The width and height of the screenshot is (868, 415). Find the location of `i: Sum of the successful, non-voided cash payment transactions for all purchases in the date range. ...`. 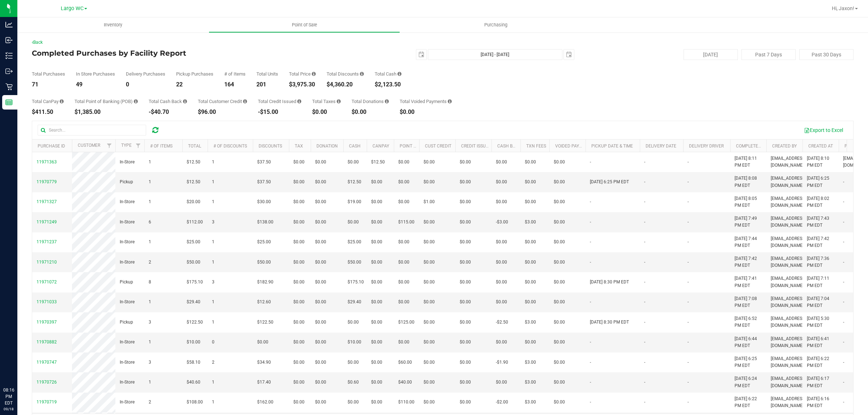

i: Sum of the successful, non-voided cash payment transactions for all purchases in the date range. ... is located at coordinates (399, 74).